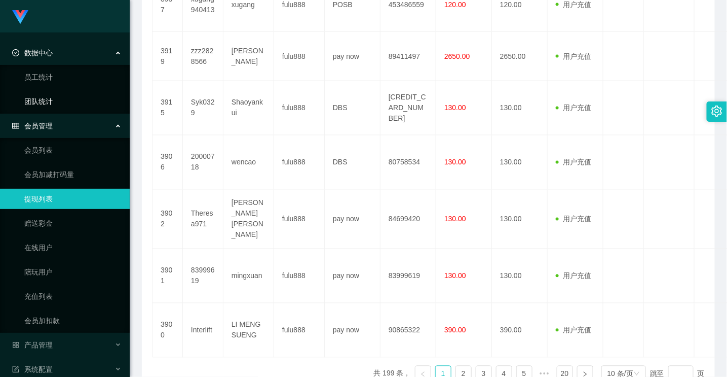 The height and width of the screenshot is (377, 727). I want to click on a: 团队统计, so click(73, 101).